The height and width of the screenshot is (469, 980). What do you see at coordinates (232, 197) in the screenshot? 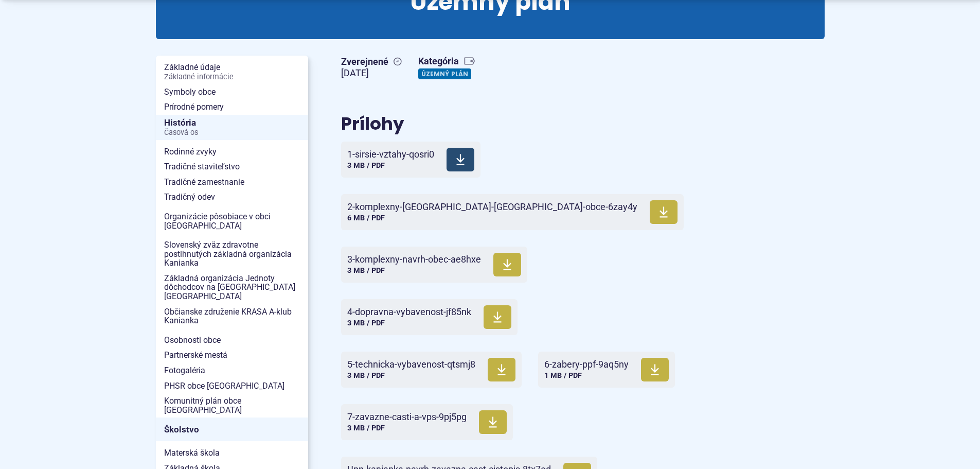
I see `a: Tradičný odev` at bounding box center [232, 197].